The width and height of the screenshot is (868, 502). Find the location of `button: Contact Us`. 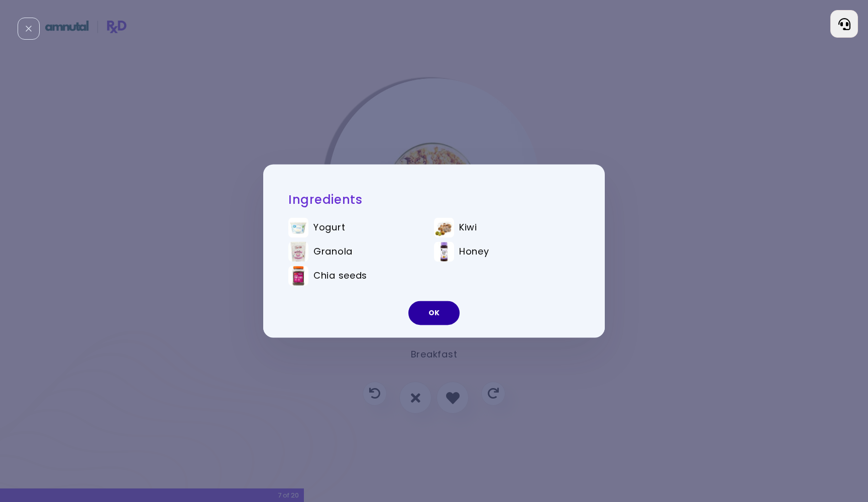

button: Contact Us is located at coordinates (844, 24).